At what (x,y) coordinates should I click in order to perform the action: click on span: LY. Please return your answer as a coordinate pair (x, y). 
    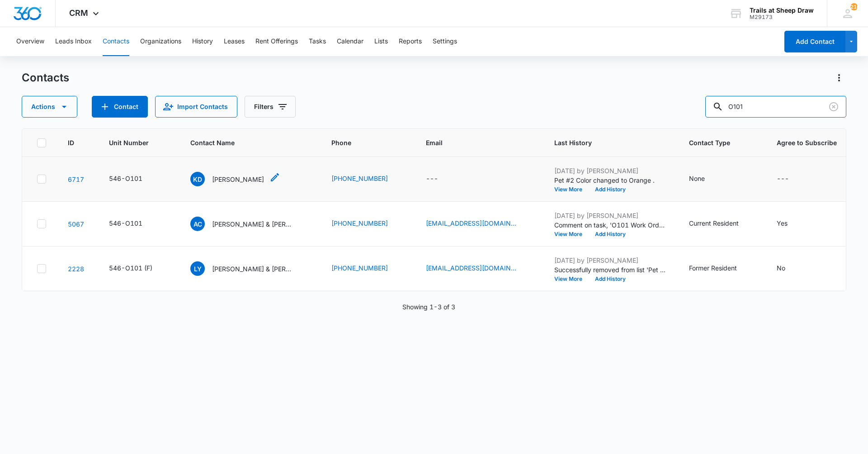
    Looking at the image, I should click on (198, 269).